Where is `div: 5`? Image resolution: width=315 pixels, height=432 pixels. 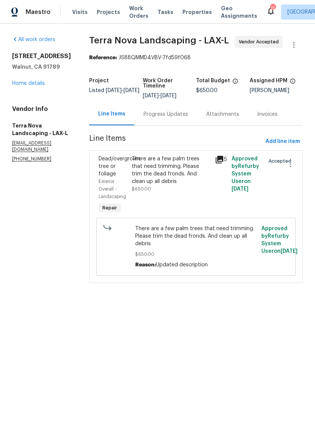
div: 5 is located at coordinates (221, 160).